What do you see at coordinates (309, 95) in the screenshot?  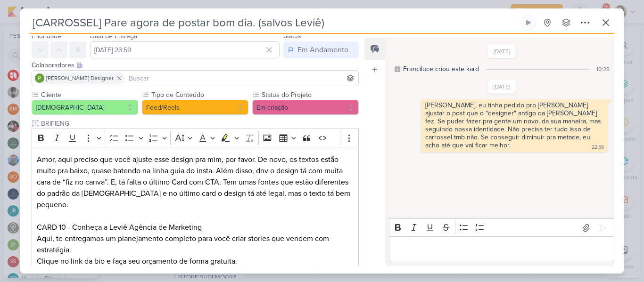 I see `label: Status do Projeto` at bounding box center [309, 95].